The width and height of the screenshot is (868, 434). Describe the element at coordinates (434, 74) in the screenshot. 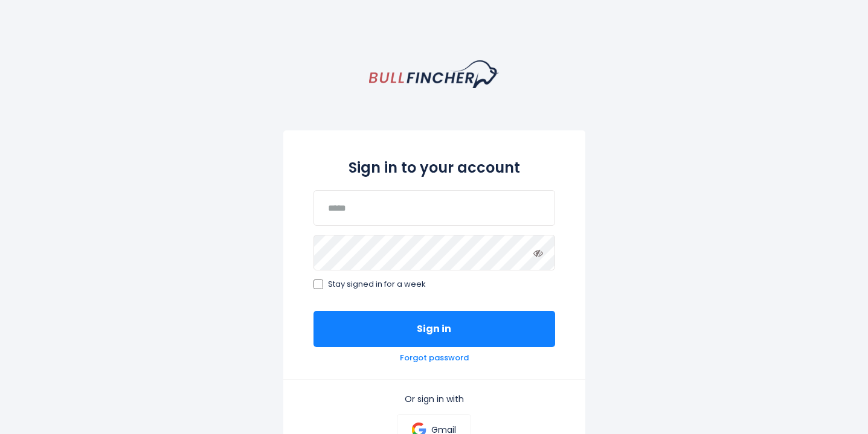

I see `a: homepage` at that location.